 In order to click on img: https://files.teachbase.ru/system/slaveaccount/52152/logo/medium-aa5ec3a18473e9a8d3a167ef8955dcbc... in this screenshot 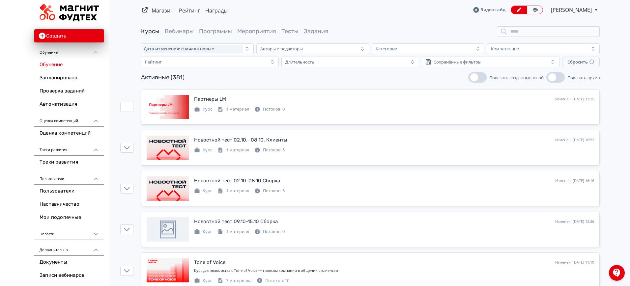, I will do `click(69, 13)`.